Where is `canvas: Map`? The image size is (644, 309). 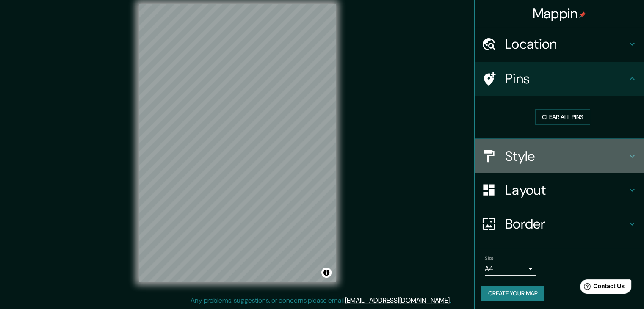
canvas: Map is located at coordinates (237, 143).